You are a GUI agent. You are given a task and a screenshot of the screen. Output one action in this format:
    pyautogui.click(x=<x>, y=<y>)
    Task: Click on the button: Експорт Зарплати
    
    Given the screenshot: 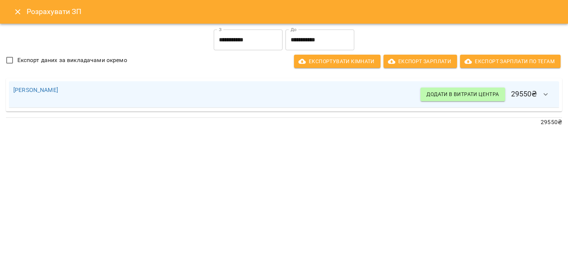 What is the action you would take?
    pyautogui.click(x=420, y=61)
    